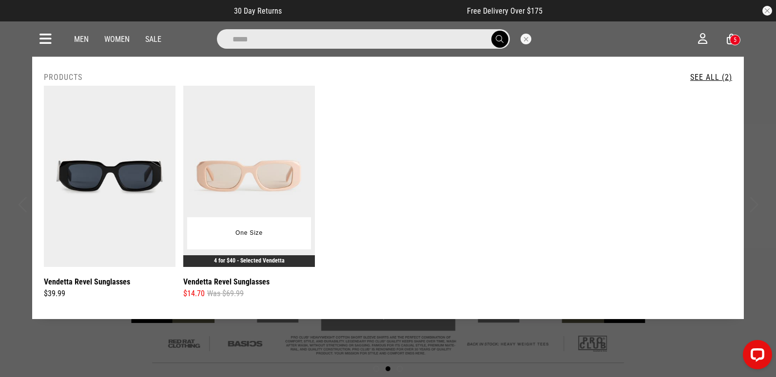 This screenshot has width=776, height=377. I want to click on span: Free Delivery Over $175, so click(504, 11).